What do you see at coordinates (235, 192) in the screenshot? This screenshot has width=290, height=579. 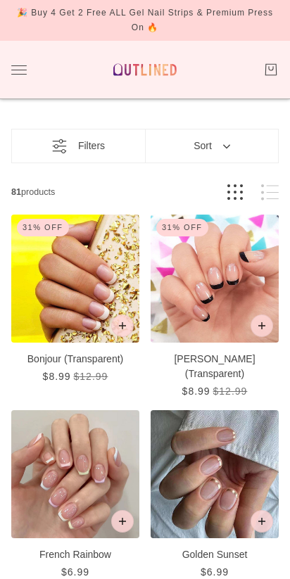 I see `button: Grid view` at bounding box center [235, 192].